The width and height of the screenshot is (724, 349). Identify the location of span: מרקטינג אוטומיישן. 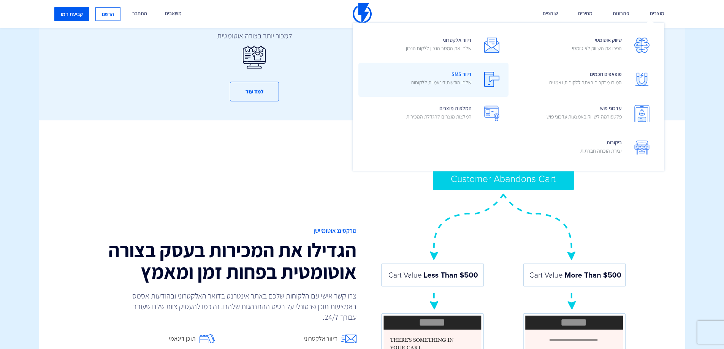
(220, 231).